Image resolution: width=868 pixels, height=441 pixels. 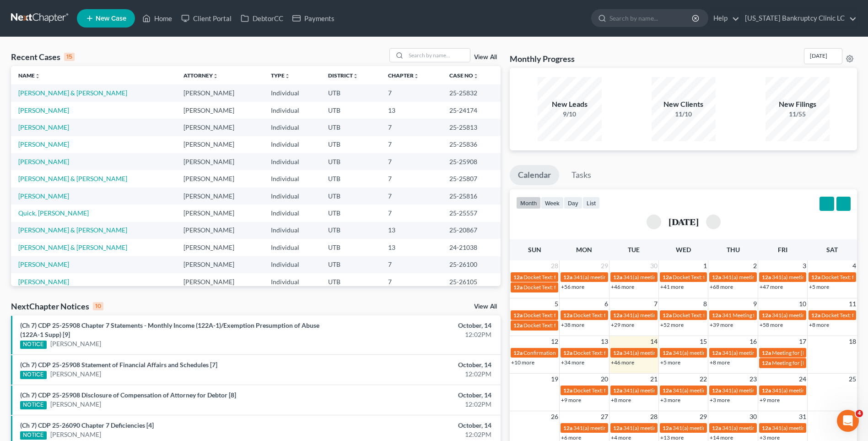 What do you see at coordinates (671, 362) in the screenshot?
I see `a: +5 more` at bounding box center [671, 362].